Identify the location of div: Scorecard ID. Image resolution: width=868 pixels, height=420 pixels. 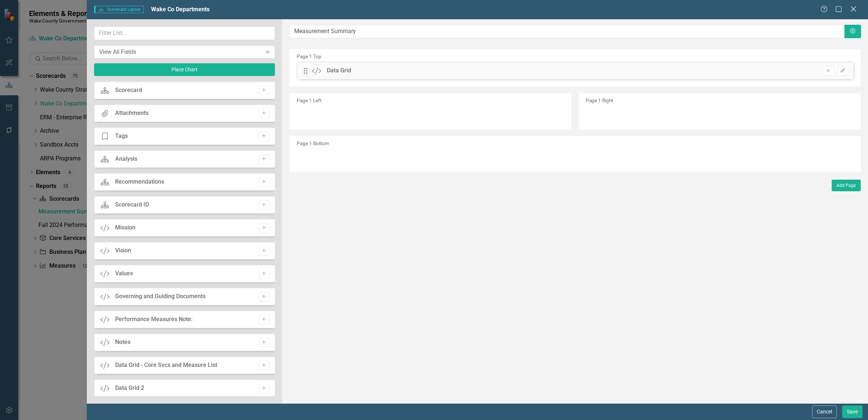
(132, 204).